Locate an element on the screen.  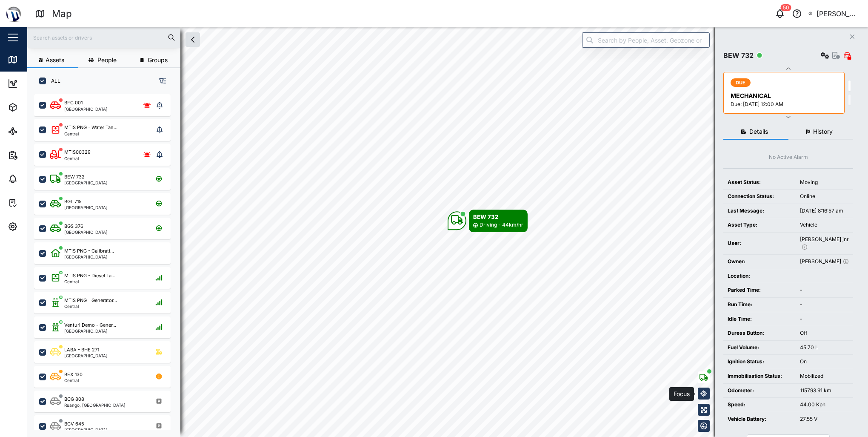
div: 45.70 L is located at coordinates (824, 347).